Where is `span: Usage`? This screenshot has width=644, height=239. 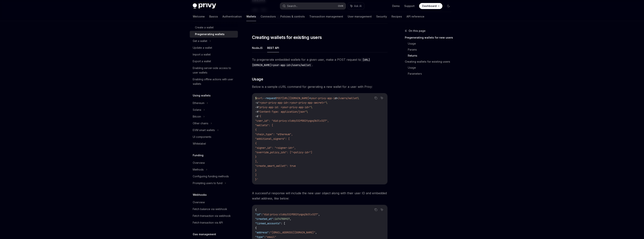
span: Usage is located at coordinates (257, 79).